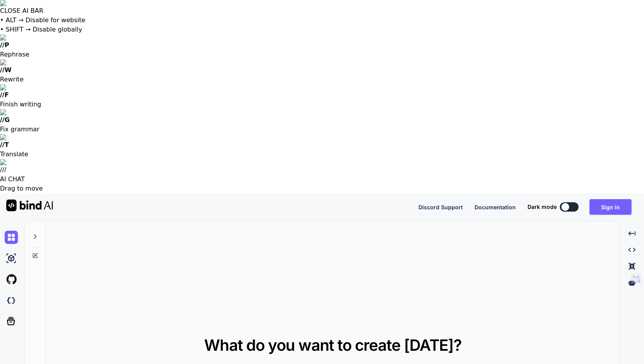 The image size is (644, 364). What do you see at coordinates (11, 237) in the screenshot?
I see `img: chat` at bounding box center [11, 237].